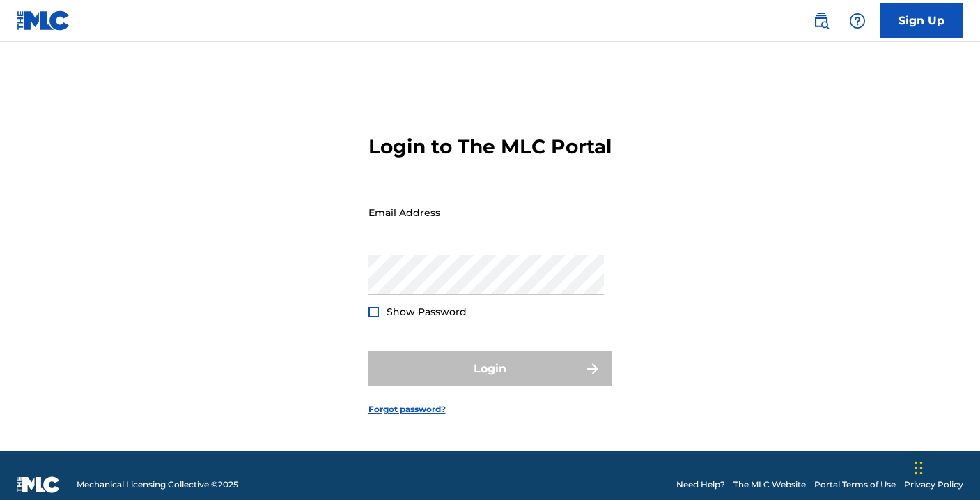 This screenshot has height=500, width=980. I want to click on img: MLC Logo, so click(43, 21).